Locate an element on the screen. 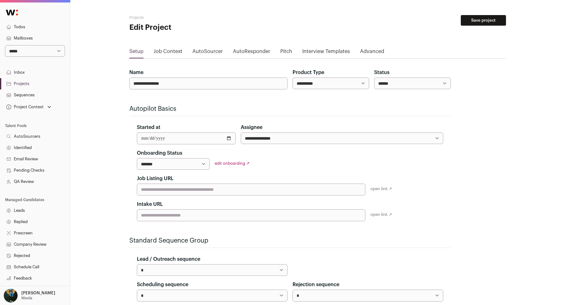  label: Scheduling sequence is located at coordinates (163, 285).